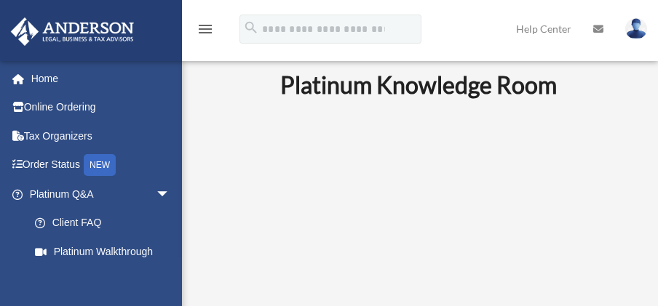 This screenshot has width=658, height=306. What do you see at coordinates (418, 84) in the screenshot?
I see `b: Platinum Knowledge Room` at bounding box center [418, 84].